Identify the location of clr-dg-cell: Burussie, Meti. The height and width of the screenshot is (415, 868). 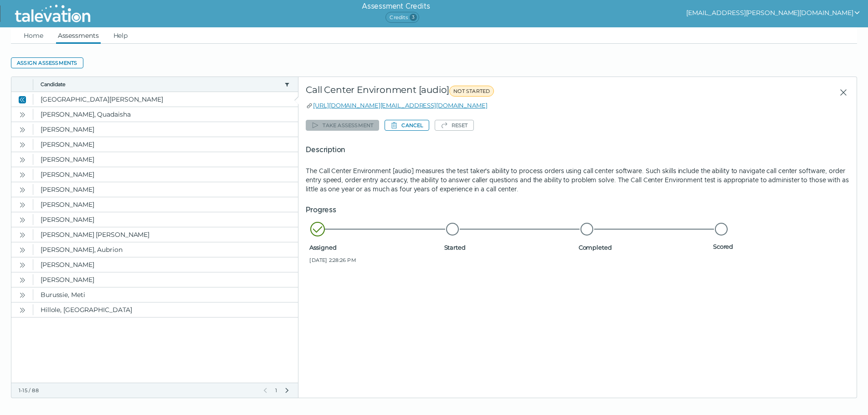
(166, 295).